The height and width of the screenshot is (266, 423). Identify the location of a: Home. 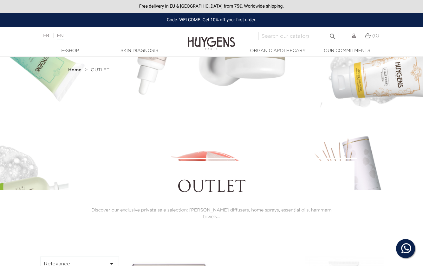
(76, 70).